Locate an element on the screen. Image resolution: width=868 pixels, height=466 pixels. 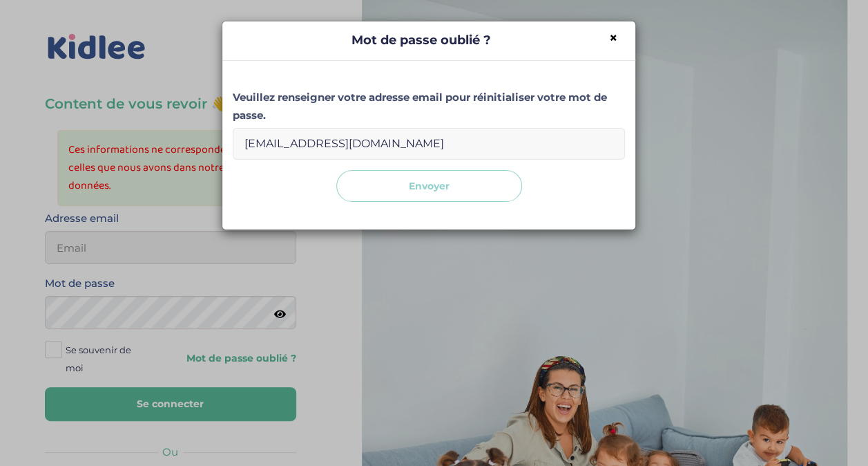
h4: Mot de passe oublié ? is located at coordinates (429, 41).